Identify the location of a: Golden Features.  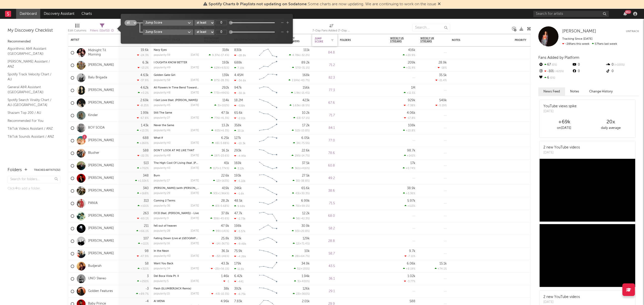
(101, 291).